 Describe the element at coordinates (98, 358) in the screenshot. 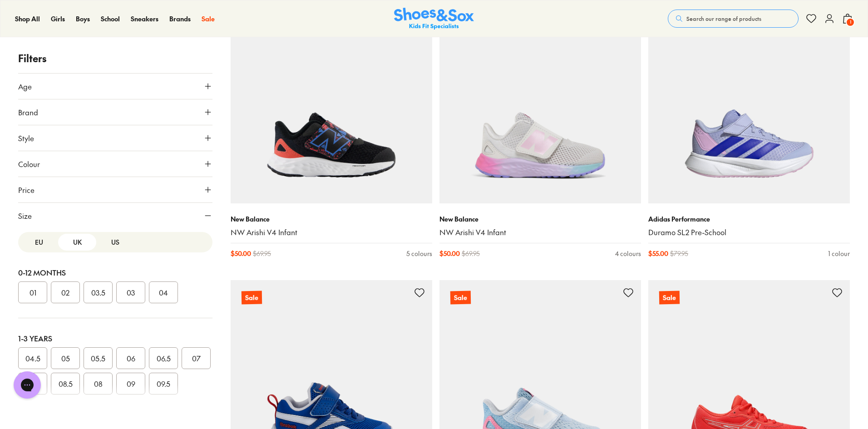

I see `button: 05.5` at that location.